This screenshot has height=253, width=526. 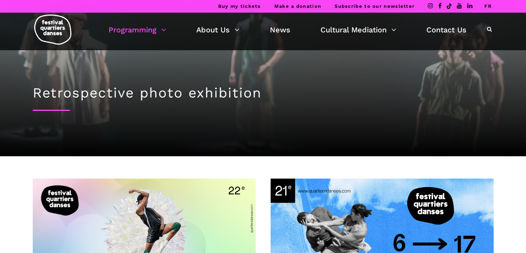 What do you see at coordinates (137, 30) in the screenshot?
I see `a: Programming` at bounding box center [137, 30].